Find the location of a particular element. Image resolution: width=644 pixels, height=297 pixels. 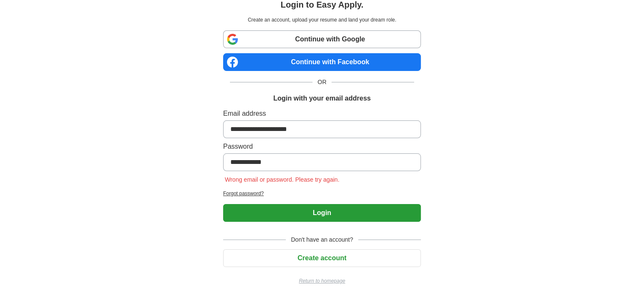

label: Email address is located at coordinates (322, 114).